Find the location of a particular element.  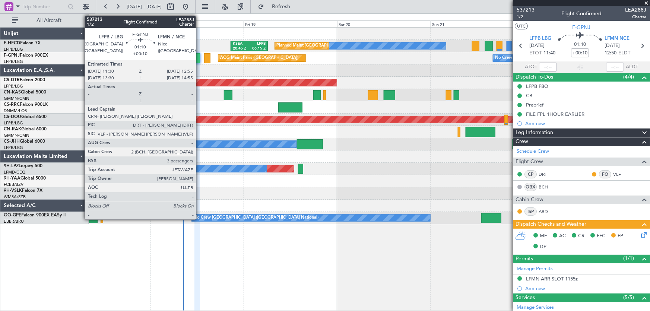

span: Leg Information is located at coordinates (534, 133).